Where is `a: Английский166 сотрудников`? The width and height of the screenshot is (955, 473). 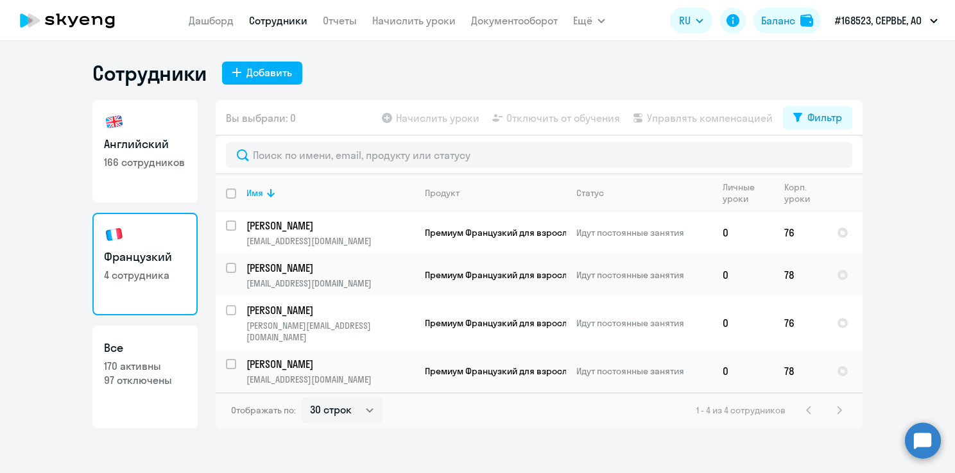 a: Английский166 сотрудников is located at coordinates (145, 151).